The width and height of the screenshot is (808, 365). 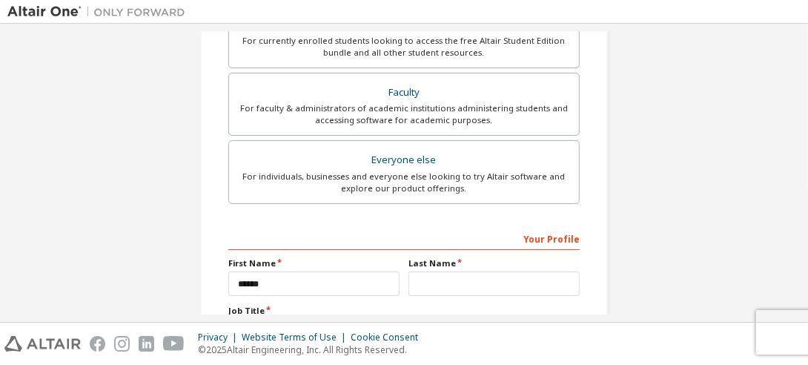 I want to click on div: Website Terms of Use, so click(x=296, y=337).